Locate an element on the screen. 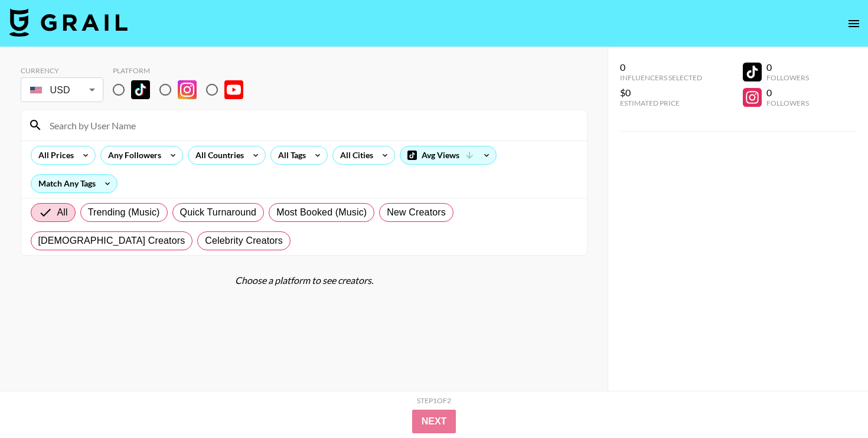 Image resolution: width=868 pixels, height=438 pixels. img: YouTube is located at coordinates (234, 89).